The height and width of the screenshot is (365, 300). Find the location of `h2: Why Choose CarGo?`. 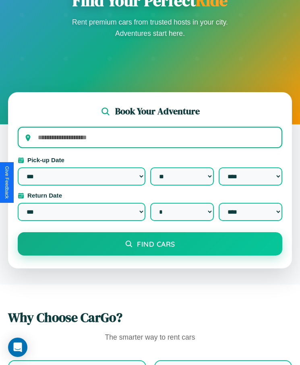

h2: Why Choose CarGo? is located at coordinates (150, 318).